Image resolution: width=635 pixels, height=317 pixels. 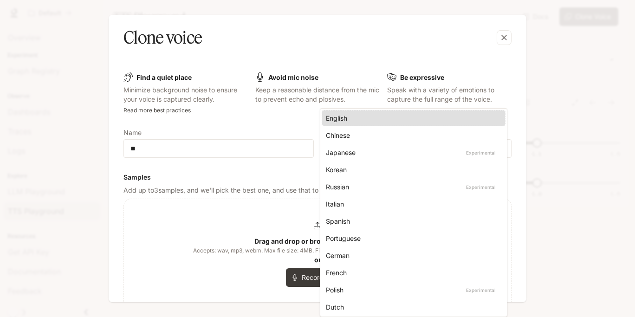 I want to click on div: French, so click(x=412, y=272).